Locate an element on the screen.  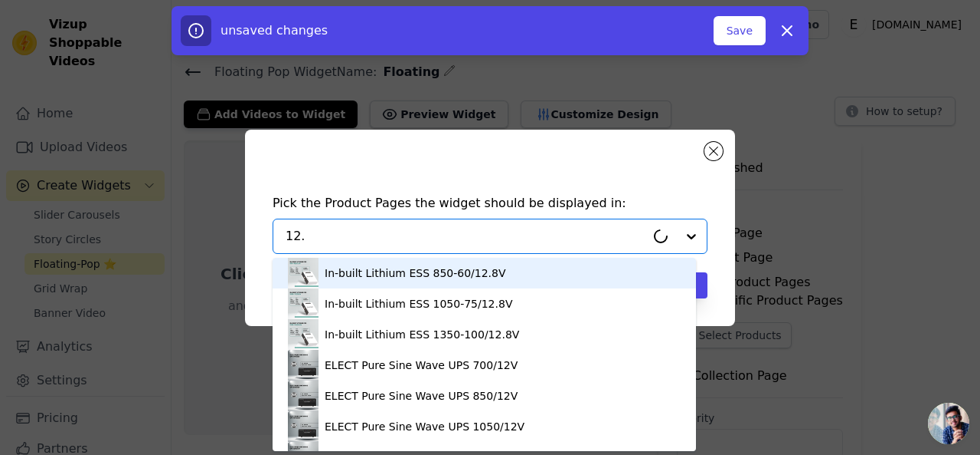
a: Open chat is located at coordinates (949, 423).